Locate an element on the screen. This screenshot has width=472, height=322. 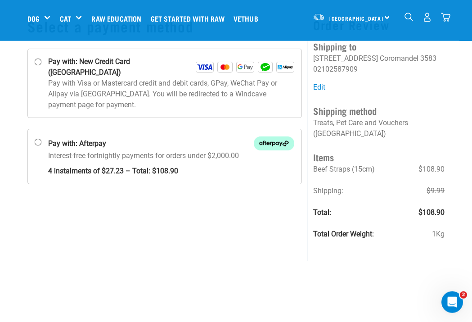
a: Vethub is located at coordinates (248, 18).